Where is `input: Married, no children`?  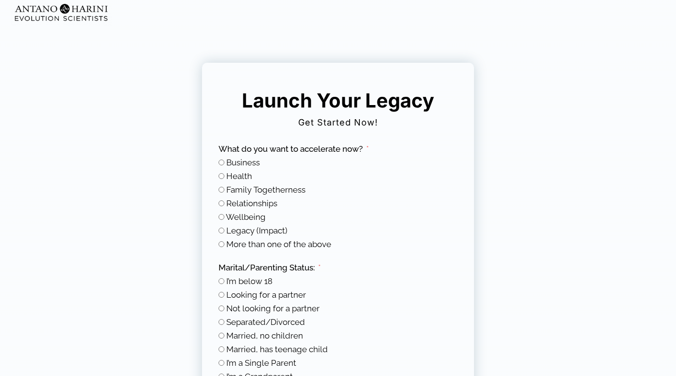
input: Married, no children is located at coordinates (222, 335).